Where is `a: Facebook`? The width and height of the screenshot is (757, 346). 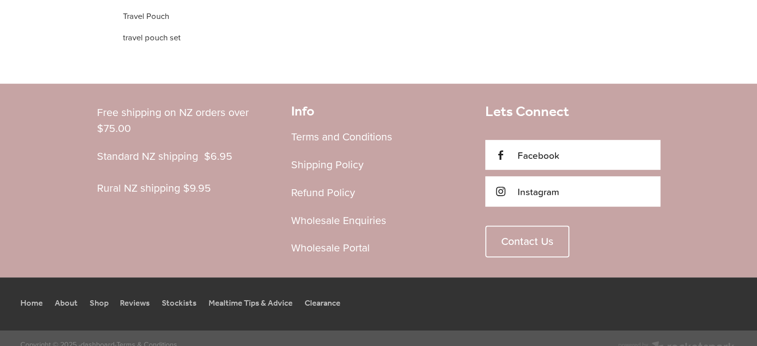 a: Facebook is located at coordinates (573, 155).